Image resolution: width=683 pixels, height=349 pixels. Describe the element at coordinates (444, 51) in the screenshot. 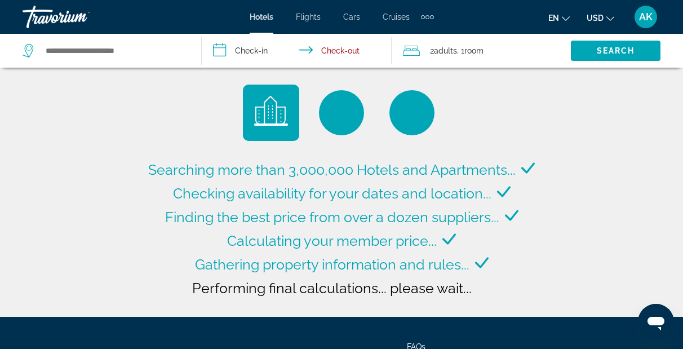

I see `span: 2` at that location.